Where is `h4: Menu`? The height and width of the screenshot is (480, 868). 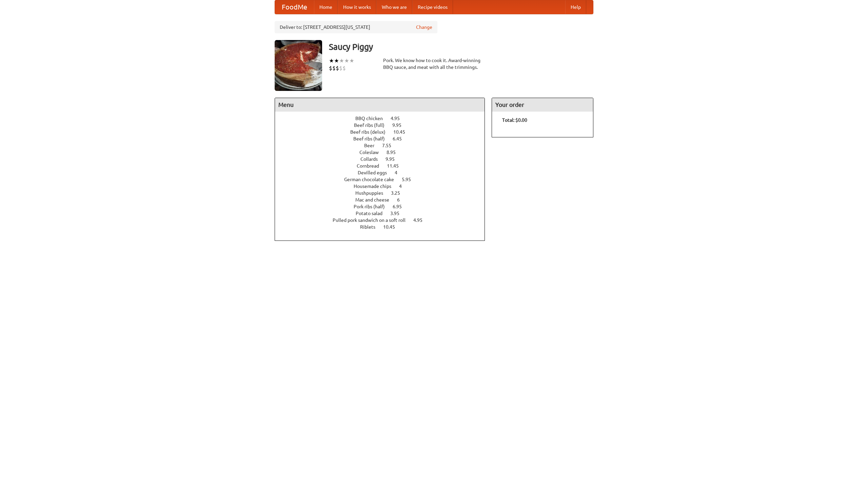
h4: Menu is located at coordinates (380, 105).